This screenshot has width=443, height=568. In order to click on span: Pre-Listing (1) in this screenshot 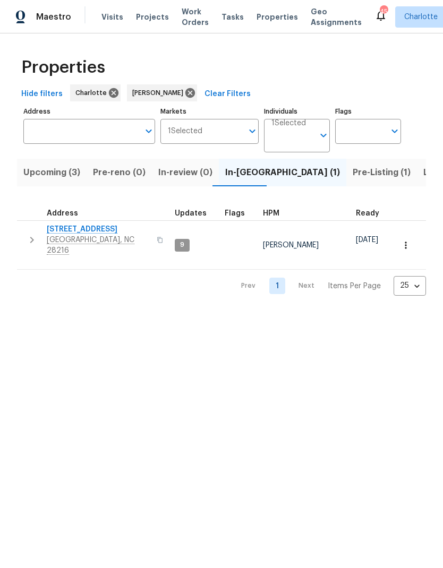, I will do `click(381, 172)`.